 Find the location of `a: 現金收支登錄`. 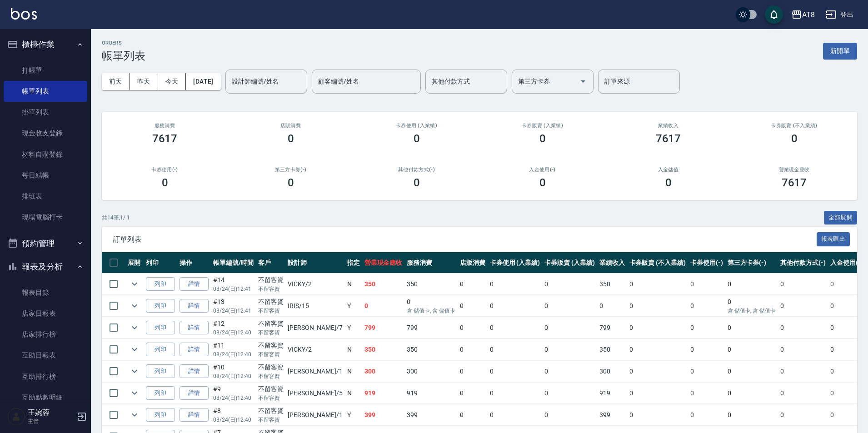

a: 現金收支登錄 is located at coordinates (46, 133).